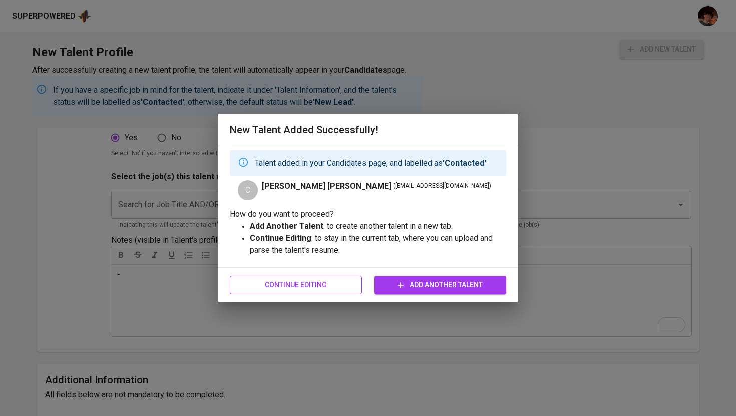 Image resolution: width=736 pixels, height=416 pixels. What do you see at coordinates (296, 285) in the screenshot?
I see `button: Continue Editing` at bounding box center [296, 285].